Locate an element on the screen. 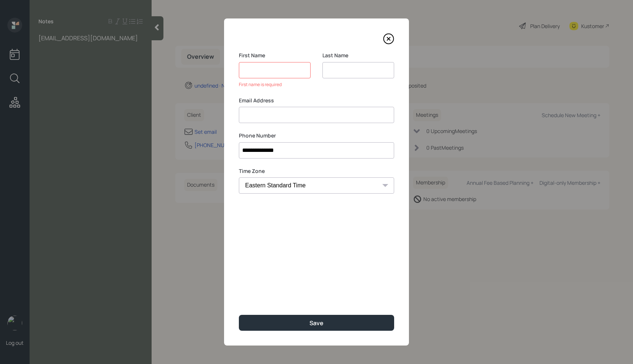 The height and width of the screenshot is (364, 633). div: First name is required is located at coordinates (275, 84).